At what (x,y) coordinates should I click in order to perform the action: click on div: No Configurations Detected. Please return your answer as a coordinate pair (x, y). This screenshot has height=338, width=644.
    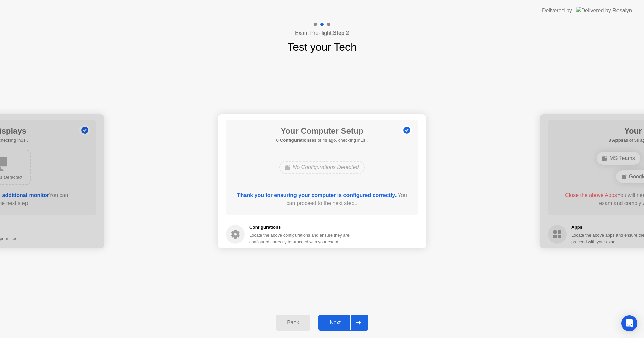
    Looking at the image, I should click on (322, 168).